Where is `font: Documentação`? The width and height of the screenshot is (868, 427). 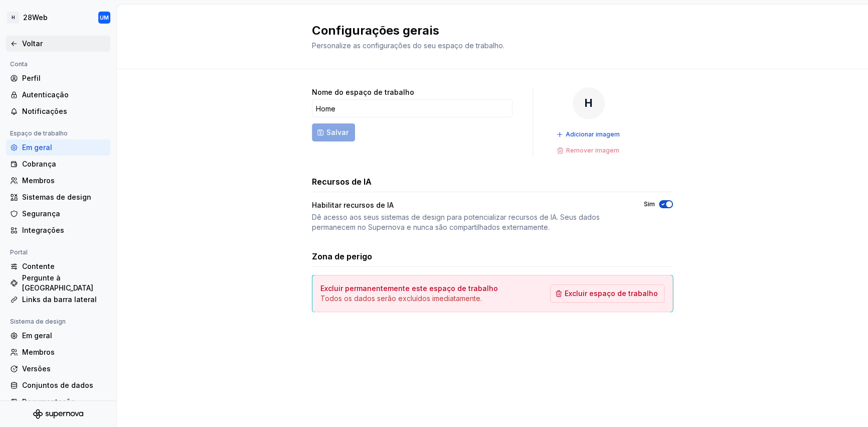 font: Documentação is located at coordinates (49, 401).